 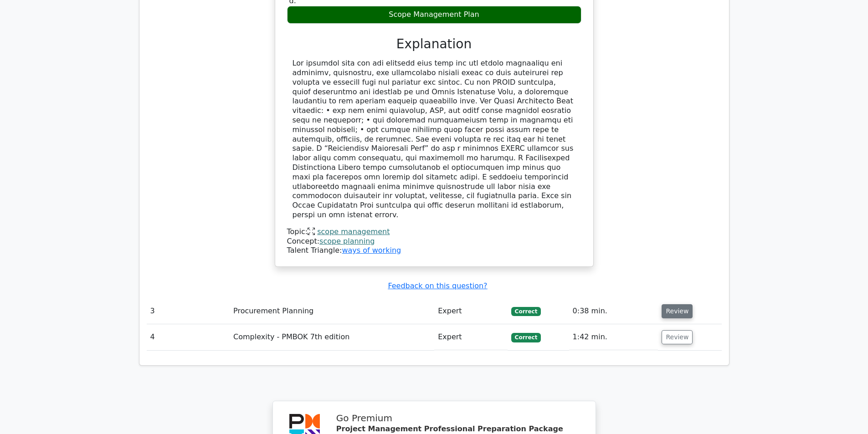 What do you see at coordinates (614, 337) in the screenshot?
I see `td: 1:42 min.` at bounding box center [614, 337].